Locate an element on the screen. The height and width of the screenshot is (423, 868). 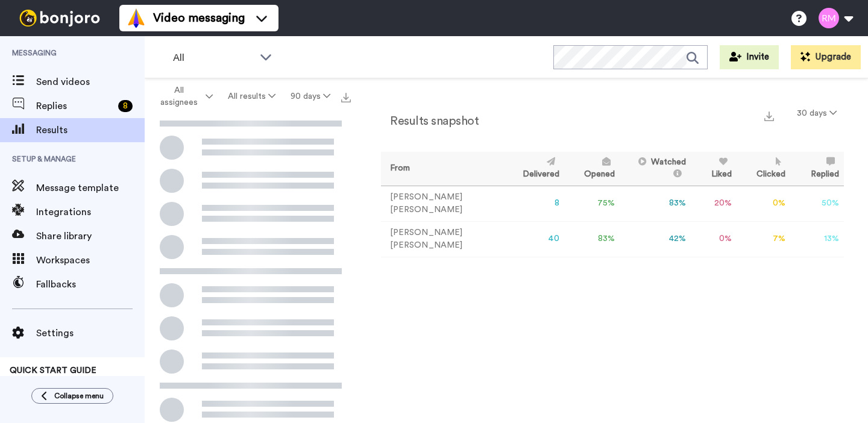
span: QUICK START GUIDE is located at coordinates (53, 370).